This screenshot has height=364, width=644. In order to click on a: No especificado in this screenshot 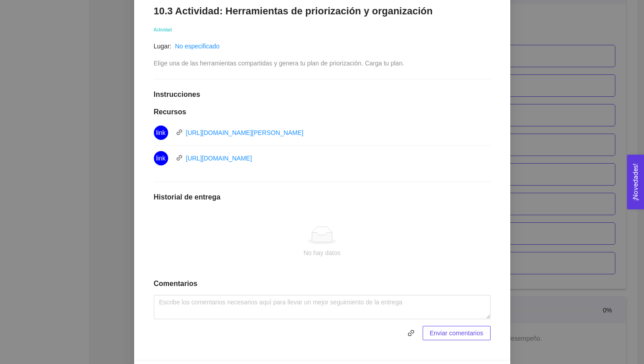, I will do `click(197, 47)`.